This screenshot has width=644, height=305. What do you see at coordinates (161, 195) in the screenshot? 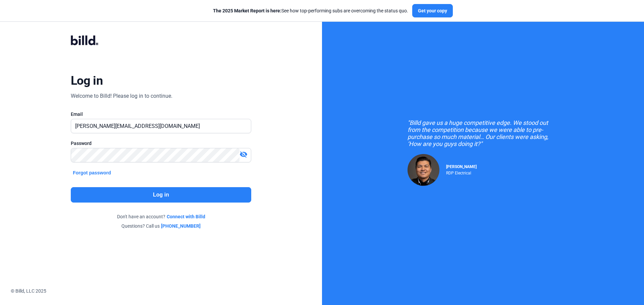
I see `button: Log in` at bounding box center [161, 195].